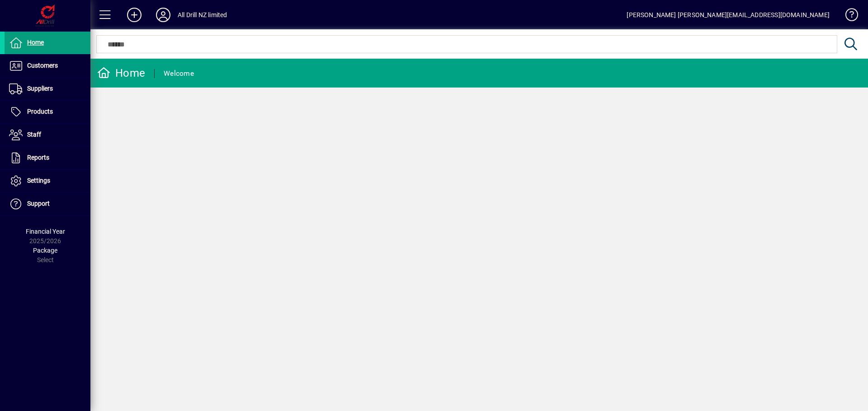 The image size is (868, 411). Describe the element at coordinates (42, 66) in the screenshot. I see `span: Customers` at that location.